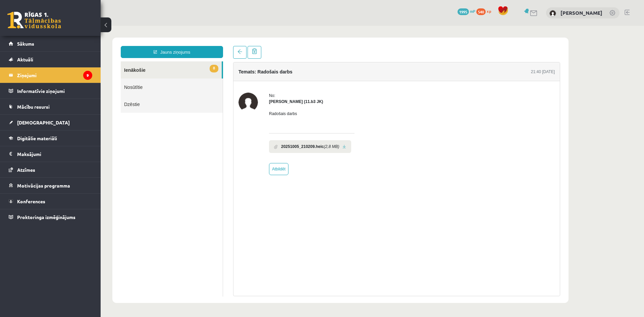 This screenshot has width=644, height=317. I want to click on span: 8, so click(114, 42).